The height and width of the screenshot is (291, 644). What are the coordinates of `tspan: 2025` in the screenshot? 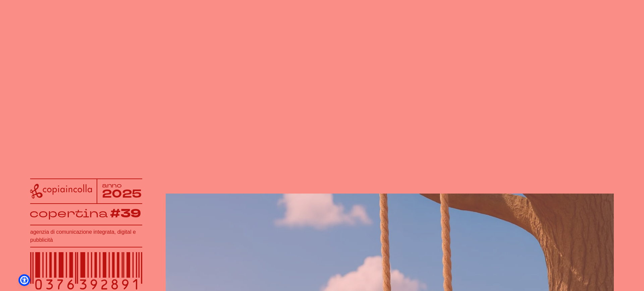 It's located at (122, 195).